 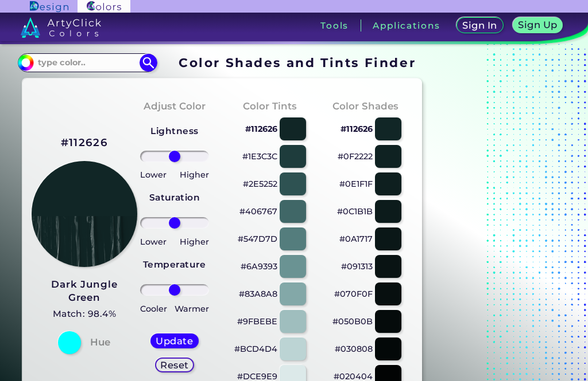 I want to click on h1: Color Shades and Tints Finder, so click(x=297, y=63).